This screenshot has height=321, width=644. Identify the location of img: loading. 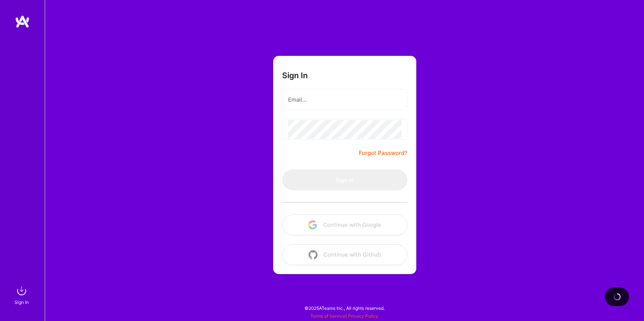
(617, 297).